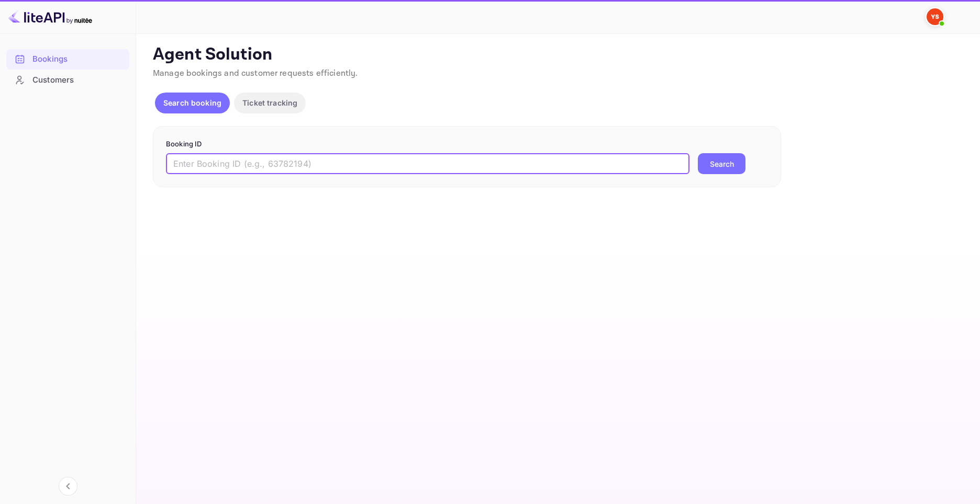 Image resolution: width=980 pixels, height=504 pixels. I want to click on img: LiteAPI logo, so click(51, 17).